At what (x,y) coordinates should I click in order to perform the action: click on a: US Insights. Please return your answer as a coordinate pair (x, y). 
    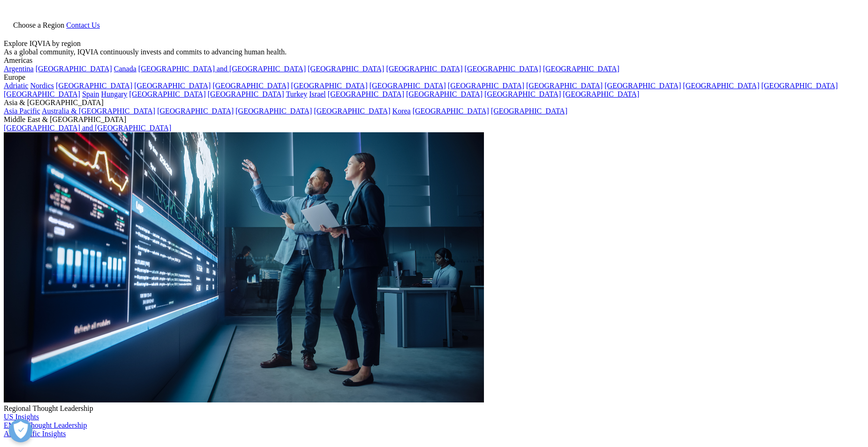
    Looking at the image, I should click on (21, 417).